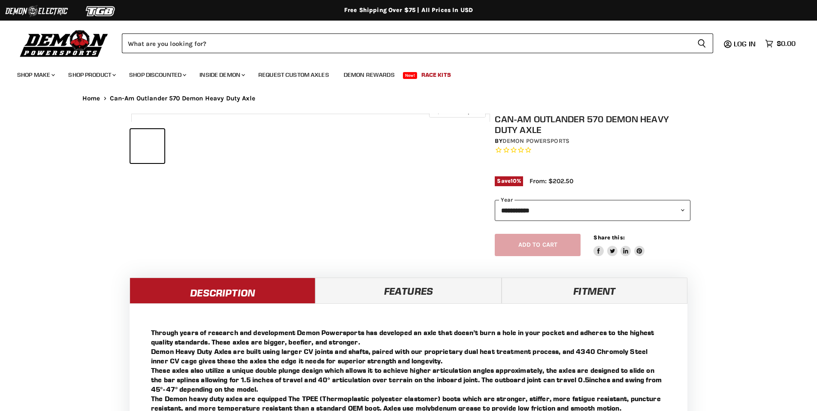 This screenshot has width=817, height=411. Describe the element at coordinates (457, 111) in the screenshot. I see `span: Click to expand` at that location.